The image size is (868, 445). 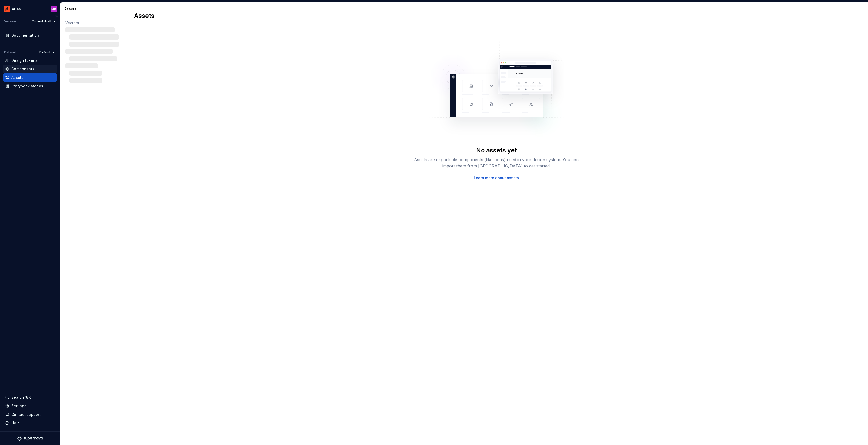 What do you see at coordinates (30, 438) in the screenshot?
I see `svg: Supernova Logo` at bounding box center [30, 438].